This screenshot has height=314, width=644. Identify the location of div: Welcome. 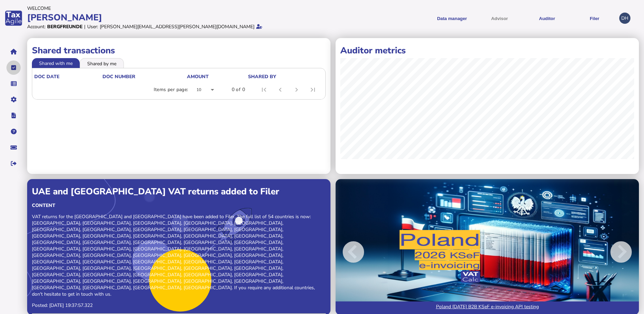
(173, 8).